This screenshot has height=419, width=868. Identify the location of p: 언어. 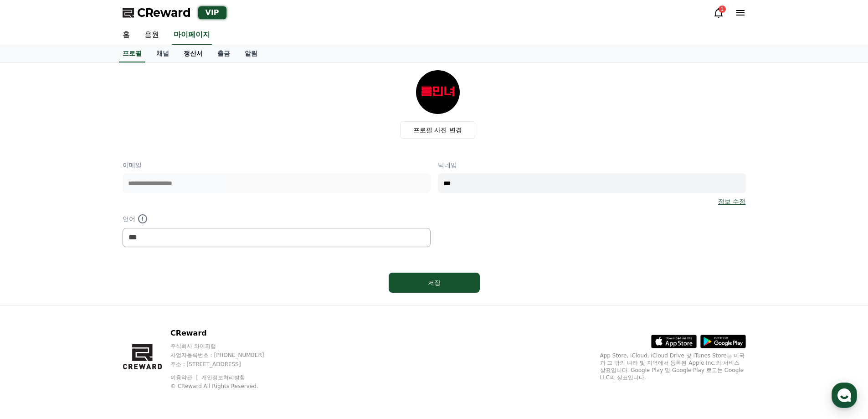
(276, 219).